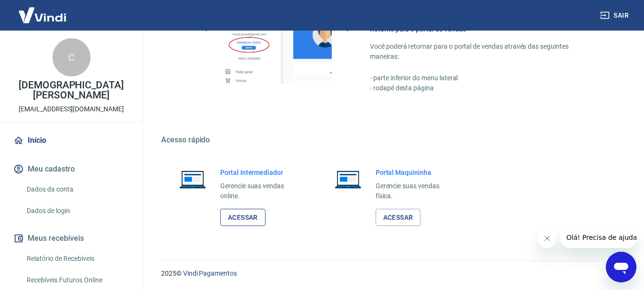  What do you see at coordinates (391, 273) in the screenshot?
I see `p: 2025 ©` at bounding box center [391, 273].